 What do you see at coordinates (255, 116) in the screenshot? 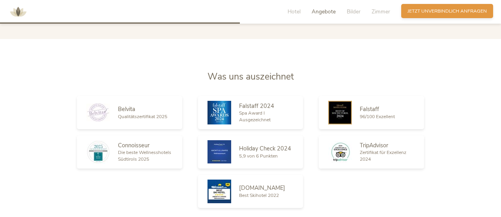
I see `span: Spa Award I Ausgezeichnet` at bounding box center [255, 116].